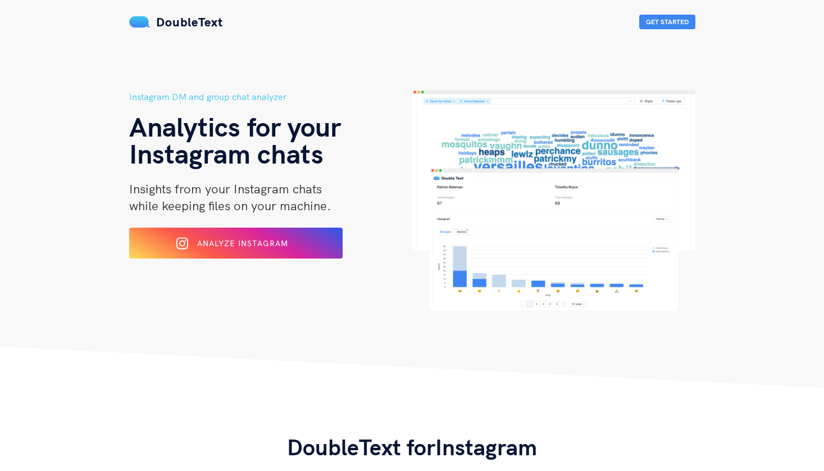  What do you see at coordinates (554, 200) in the screenshot?
I see `img: hero` at bounding box center [554, 200].